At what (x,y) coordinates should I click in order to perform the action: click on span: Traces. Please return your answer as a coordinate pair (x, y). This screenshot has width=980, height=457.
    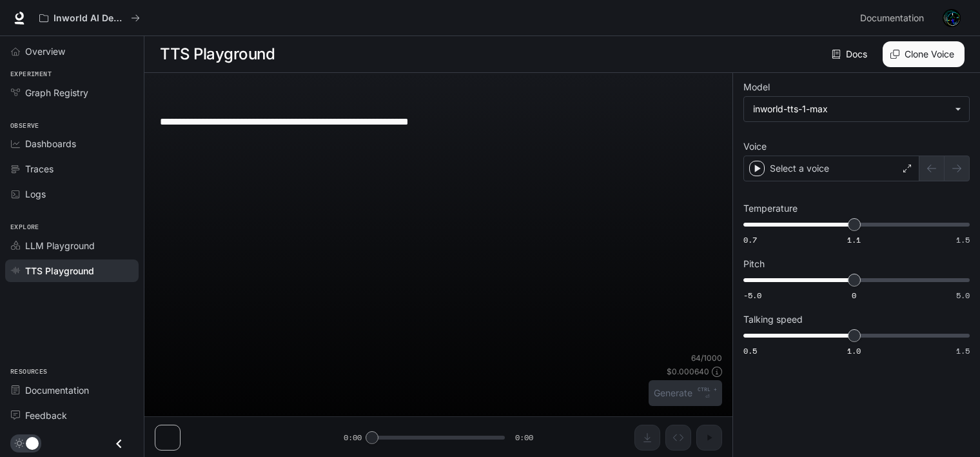
    Looking at the image, I should click on (39, 168).